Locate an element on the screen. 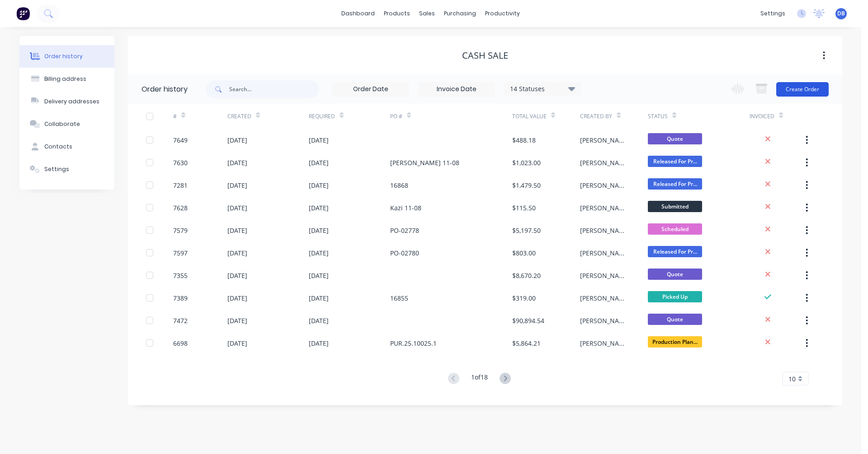 This screenshot has width=868, height=454. div: 6698 is located at coordinates (181, 344).